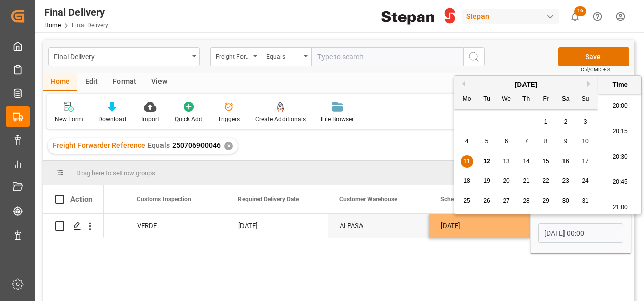 Image resolution: width=644 pixels, height=301 pixels. I want to click on div: Action, so click(81, 200).